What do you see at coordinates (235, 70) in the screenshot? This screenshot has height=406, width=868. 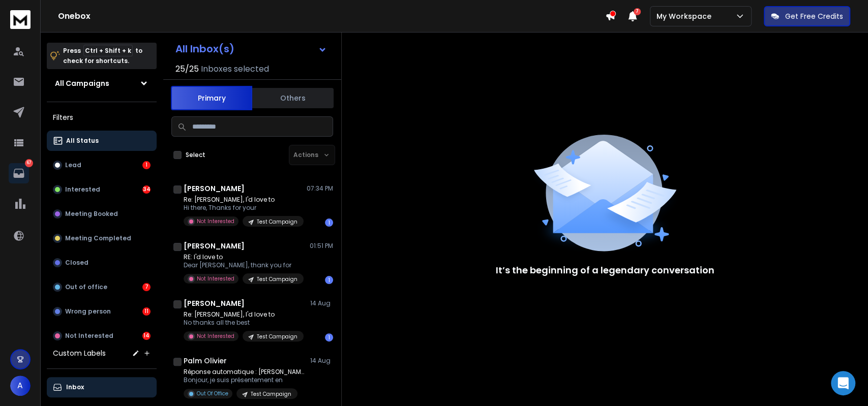 I see `h3: Inboxes selected` at bounding box center [235, 70].